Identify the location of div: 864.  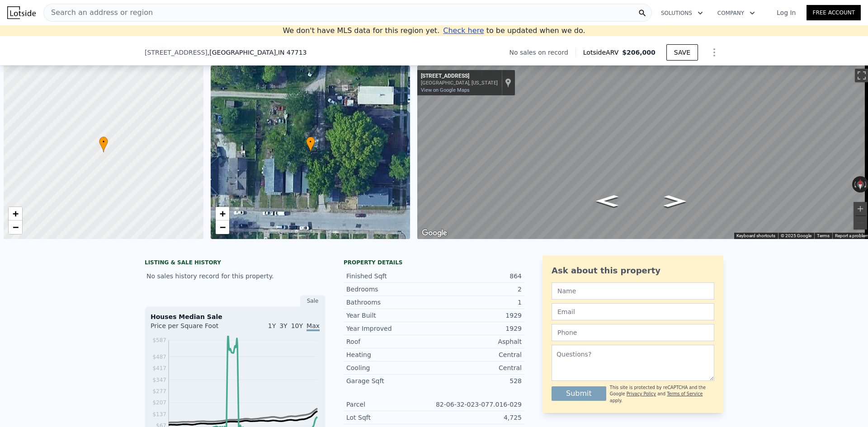
(478, 276).